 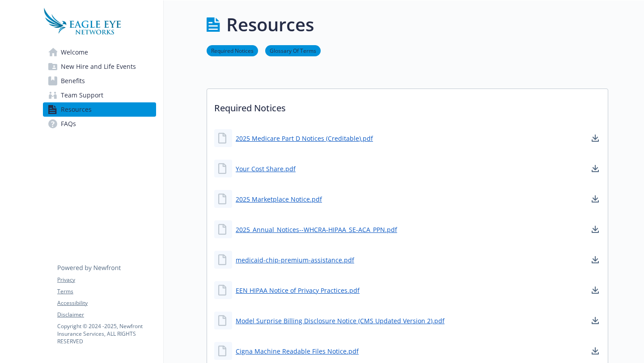 What do you see at coordinates (98, 67) in the screenshot?
I see `span: New Hire and Life Events` at bounding box center [98, 67].